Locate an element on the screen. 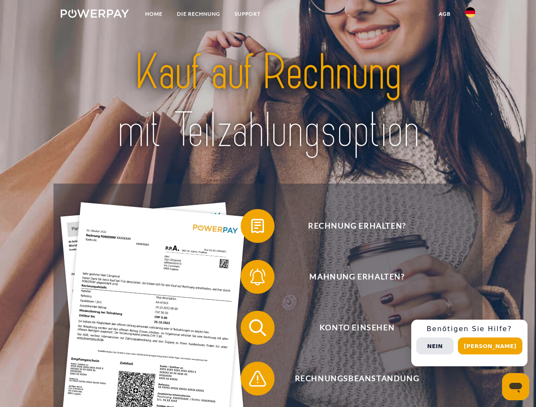 The image size is (536, 407). a: agb is located at coordinates (445, 14).